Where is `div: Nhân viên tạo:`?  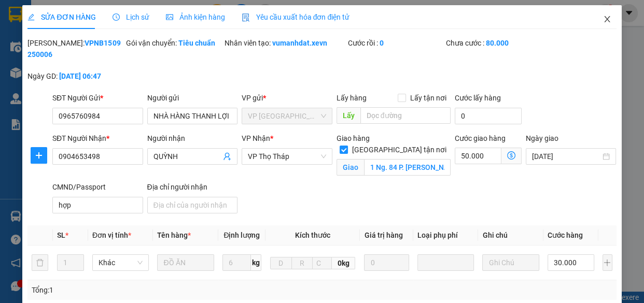 div: Nhân viên tạo: is located at coordinates (285, 43).